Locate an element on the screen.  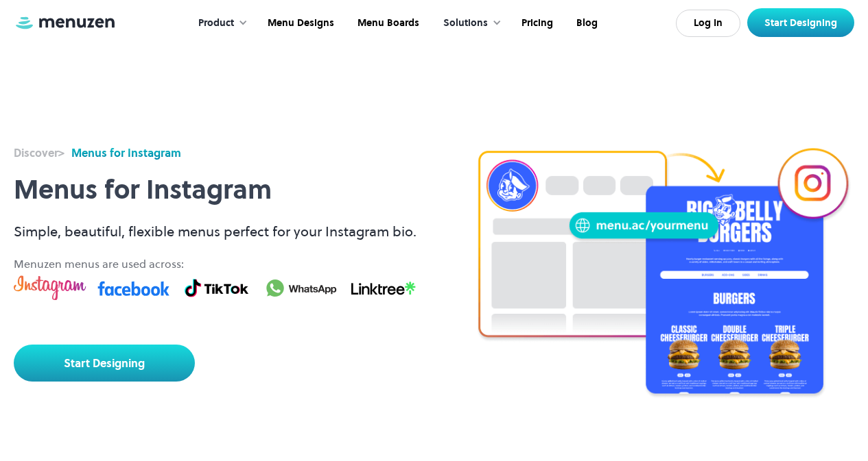
p: Simple, beautiful, flexible menus perfect for your Instagram bio. is located at coordinates (217, 232).